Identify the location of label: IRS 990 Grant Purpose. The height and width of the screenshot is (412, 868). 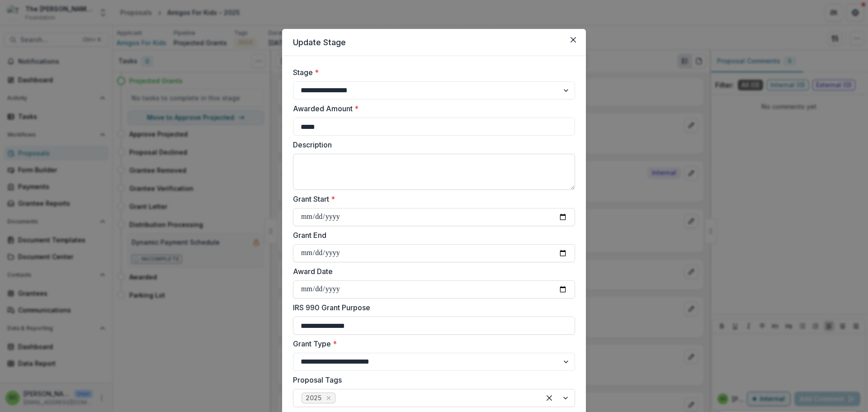
(431, 308).